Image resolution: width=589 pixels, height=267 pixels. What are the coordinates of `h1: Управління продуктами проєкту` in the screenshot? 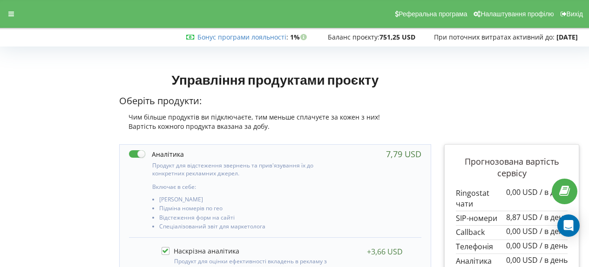 It's located at (275, 80).